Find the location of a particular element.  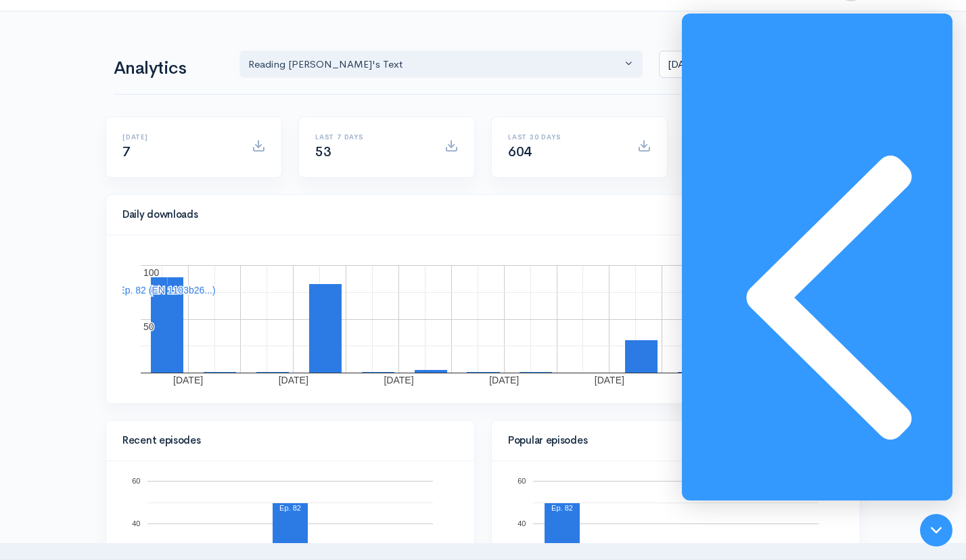

text: Ep. 82 (EN 1103b26...) is located at coordinates (166, 290).